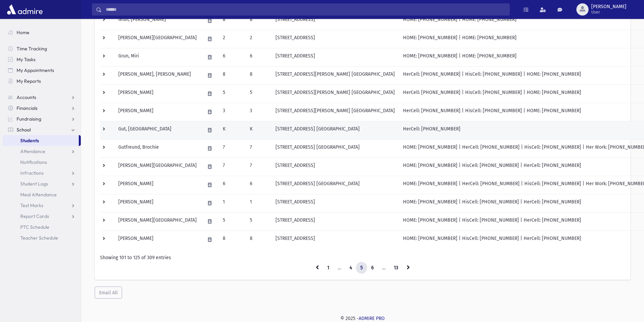 This screenshot has height=322, width=644. Describe the element at coordinates (328, 268) in the screenshot. I see `a: 1` at that location.